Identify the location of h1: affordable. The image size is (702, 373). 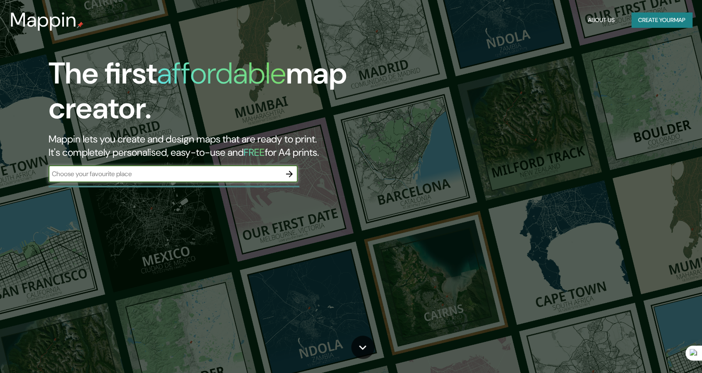
(221, 73).